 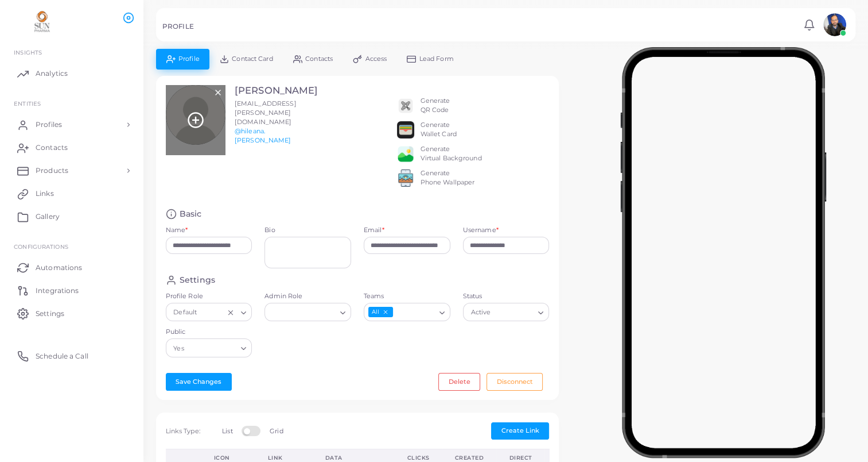 I want to click on span: Links, so click(x=45, y=193).